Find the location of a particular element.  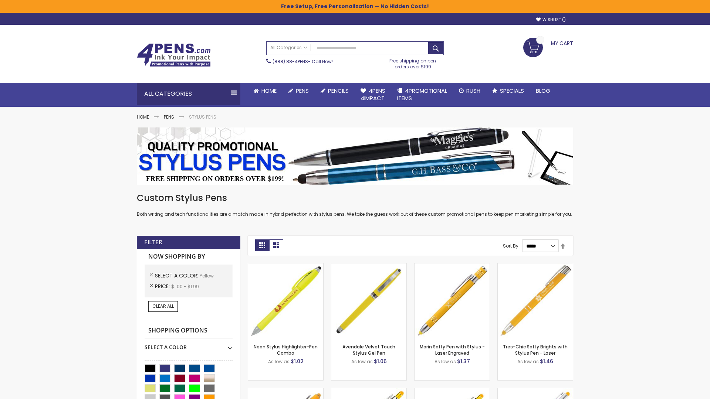

span: - Call Now! is located at coordinates (303, 61).